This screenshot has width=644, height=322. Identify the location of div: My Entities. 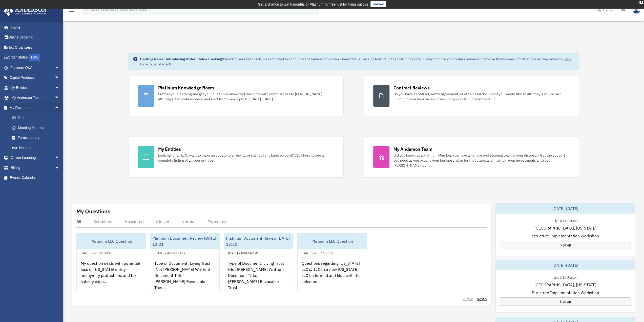
(170, 149).